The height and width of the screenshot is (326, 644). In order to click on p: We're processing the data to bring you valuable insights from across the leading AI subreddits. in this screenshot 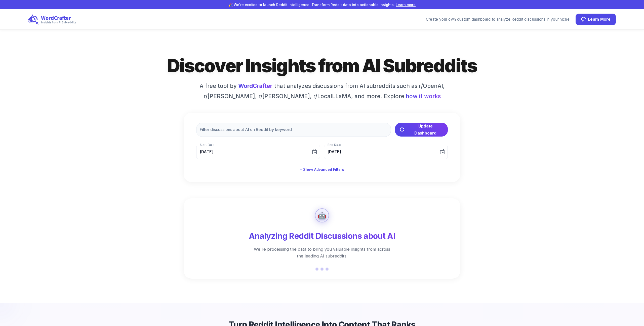, I will do `click(322, 252)`.